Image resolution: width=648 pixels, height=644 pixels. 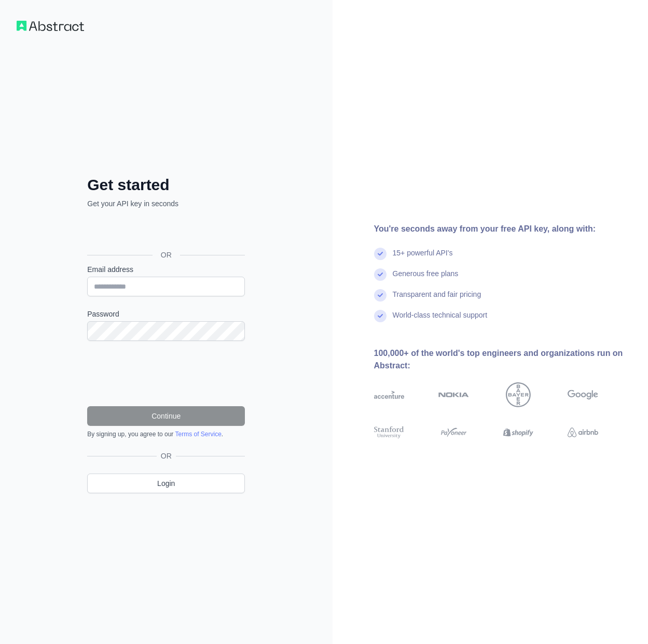 I want to click on button: Continue, so click(x=166, y=416).